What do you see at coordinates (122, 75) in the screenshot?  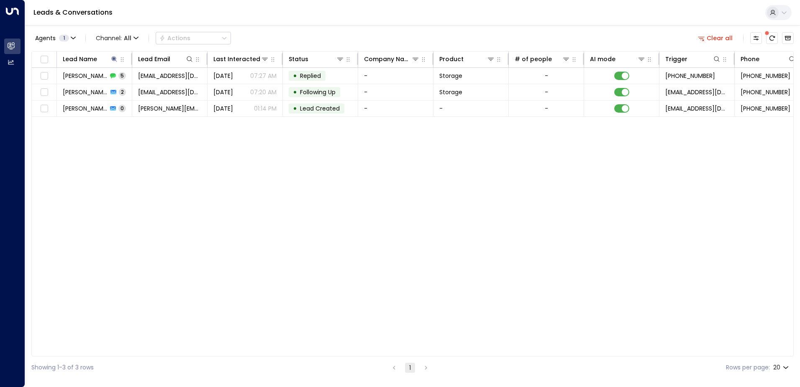 I see `span: 5` at bounding box center [122, 75].